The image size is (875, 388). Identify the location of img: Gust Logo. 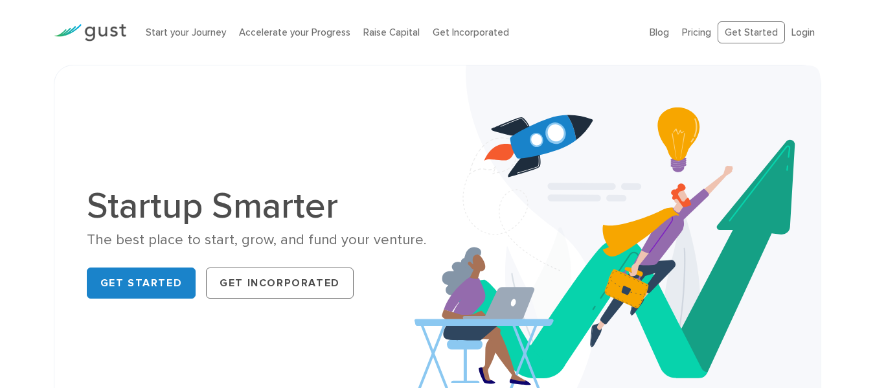
(90, 32).